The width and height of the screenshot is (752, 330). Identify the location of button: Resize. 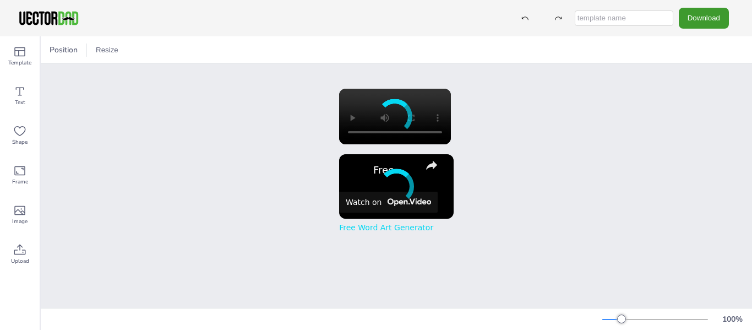
(107, 50).